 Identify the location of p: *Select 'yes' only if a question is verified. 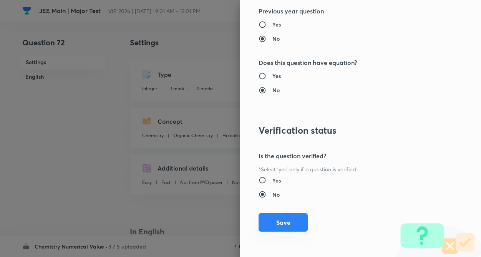
(348, 169).